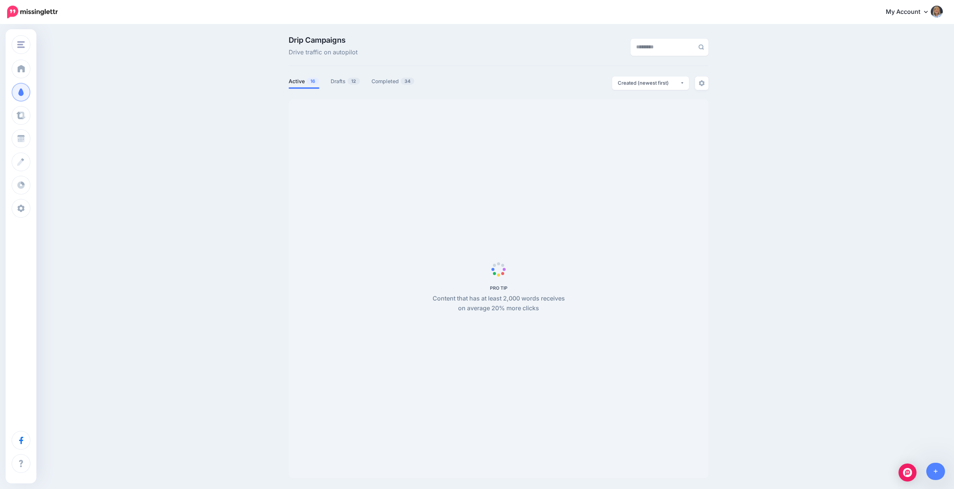 This screenshot has height=489, width=954. What do you see at coordinates (323, 40) in the screenshot?
I see `span: Drip Campaigns` at bounding box center [323, 40].